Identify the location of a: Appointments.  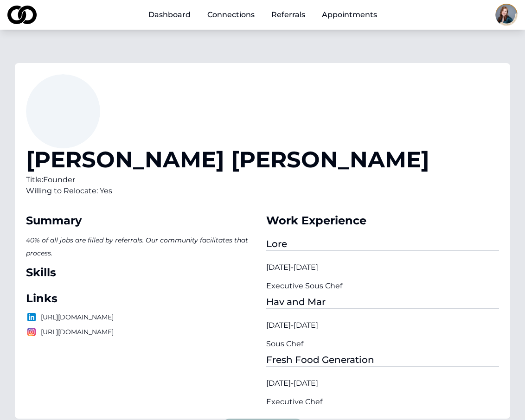
(349, 15).